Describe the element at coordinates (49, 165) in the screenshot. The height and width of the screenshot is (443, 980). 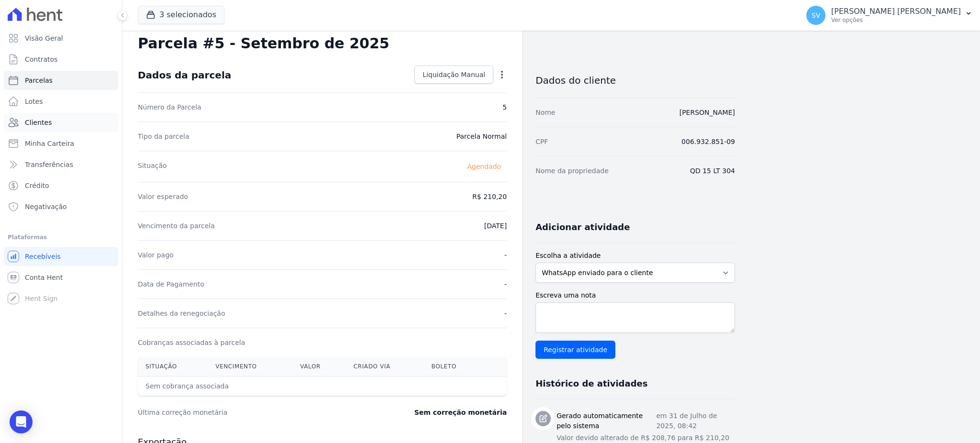
I see `span: Transferências` at that location.